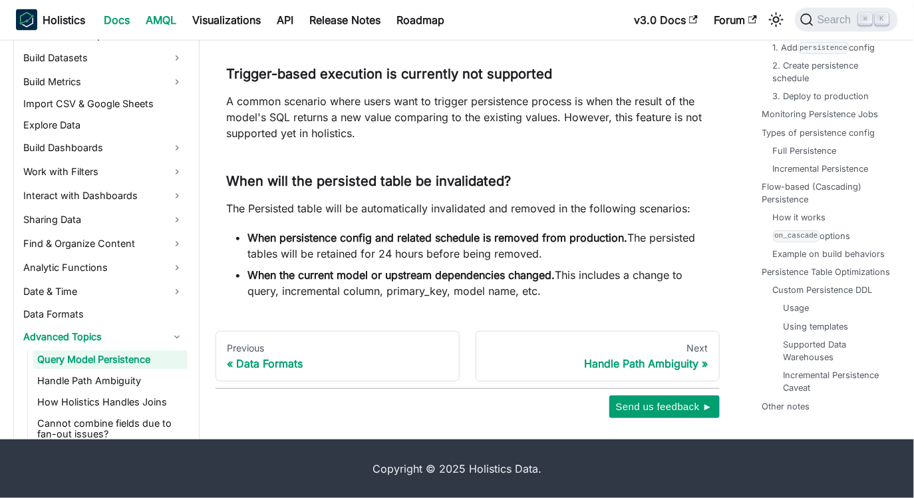 This screenshot has height=498, width=914. I want to click on kbd: K, so click(883, 19).